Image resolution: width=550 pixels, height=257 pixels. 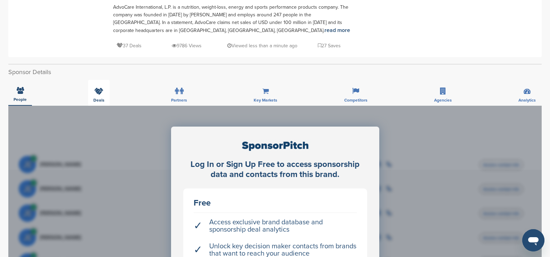 I want to click on span: Competitors, so click(x=356, y=100).